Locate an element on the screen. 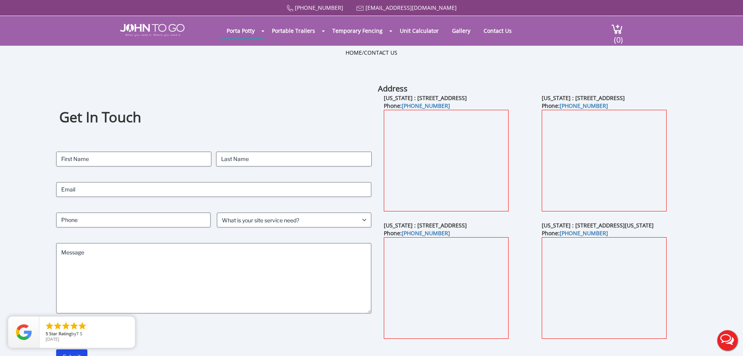  a: Temporary Fencing is located at coordinates (357, 30).